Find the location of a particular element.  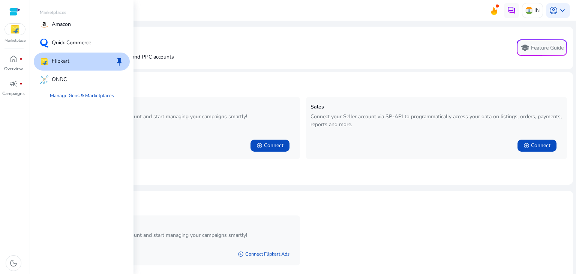

p: Flipkart is located at coordinates (60, 61).